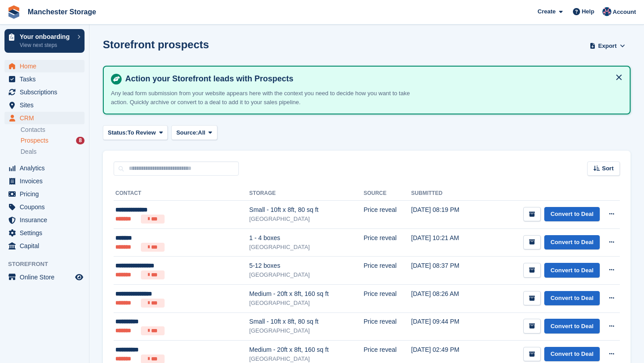 The width and height of the screenshot is (644, 363). What do you see at coordinates (80, 141) in the screenshot?
I see `div: 8` at bounding box center [80, 141].